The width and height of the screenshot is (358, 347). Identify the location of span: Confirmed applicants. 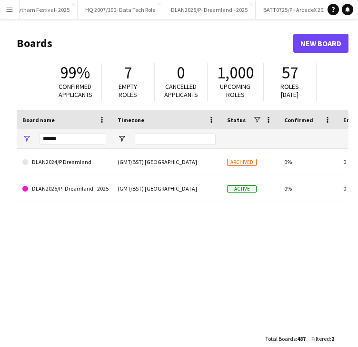
(75, 90).